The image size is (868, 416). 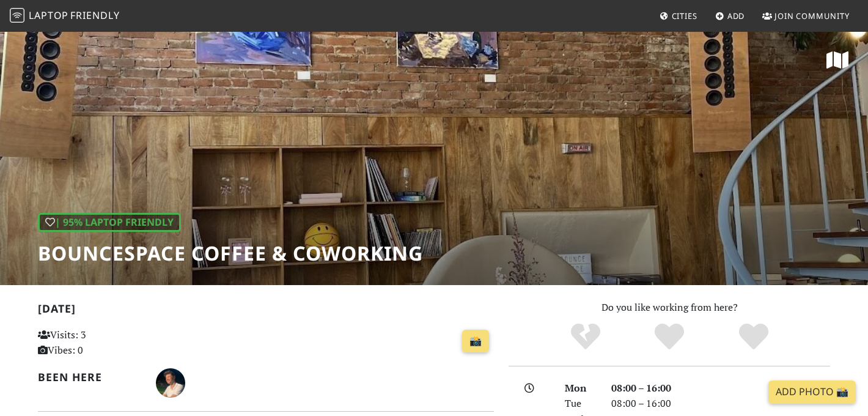 What do you see at coordinates (678, 16) in the screenshot?
I see `a: Cities` at bounding box center [678, 16].